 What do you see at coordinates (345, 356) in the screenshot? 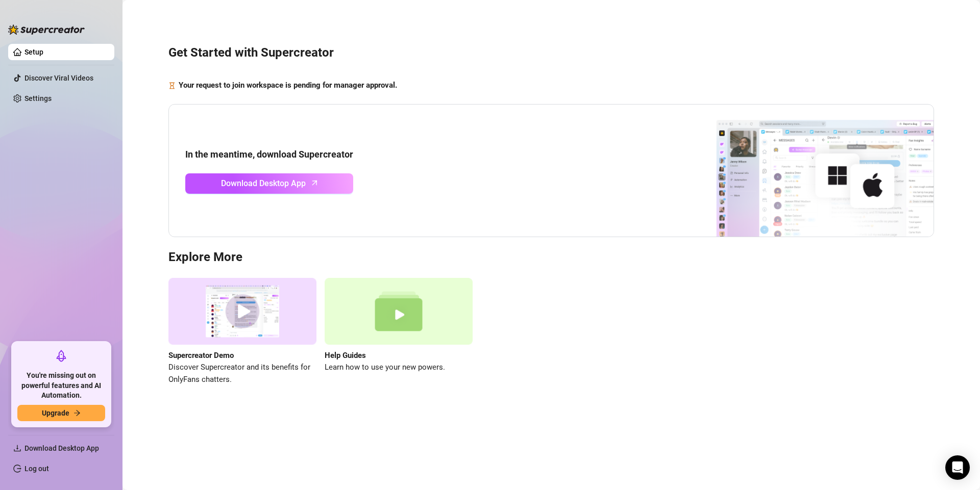
I see `strong: Help Guides` at bounding box center [345, 356].